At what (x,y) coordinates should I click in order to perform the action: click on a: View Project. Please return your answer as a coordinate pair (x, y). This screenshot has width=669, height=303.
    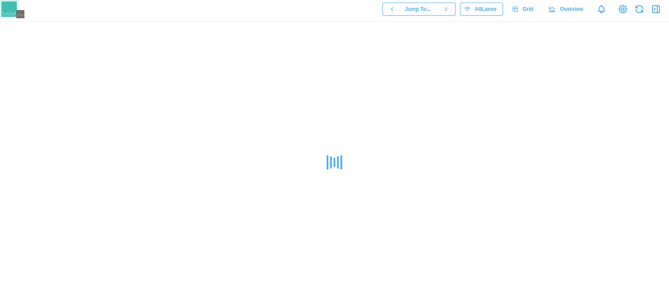
    Looking at the image, I should click on (623, 9).